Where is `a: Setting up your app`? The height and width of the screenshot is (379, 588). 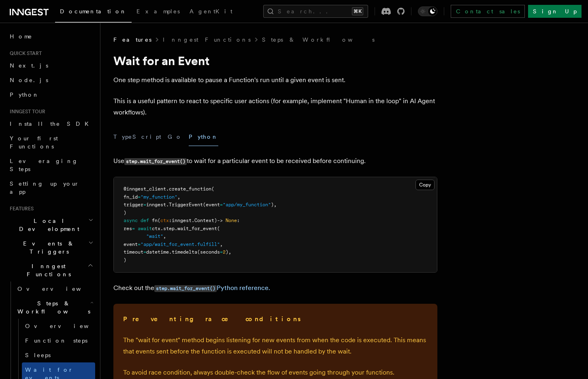
a: Setting up your app is located at coordinates (51, 188).